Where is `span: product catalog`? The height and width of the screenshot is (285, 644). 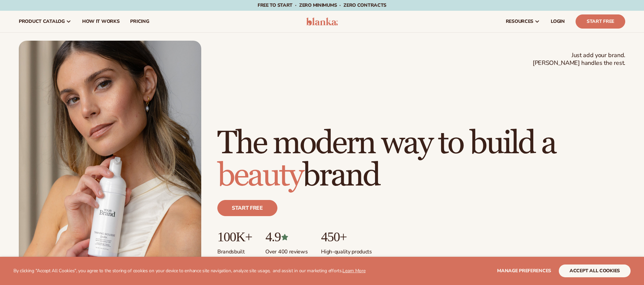 span: product catalog is located at coordinates (42, 22).